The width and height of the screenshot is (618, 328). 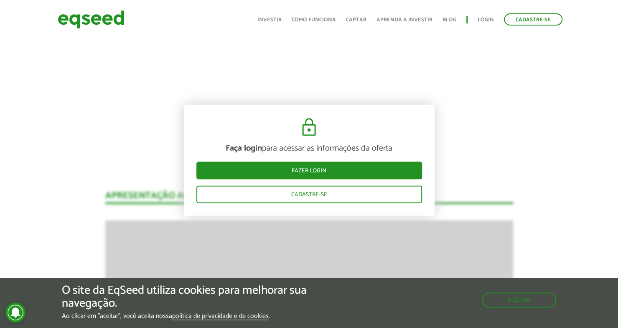 I want to click on h5: O site da EqSeed utiliza cookies para melhorar sua navegação., so click(x=210, y=297).